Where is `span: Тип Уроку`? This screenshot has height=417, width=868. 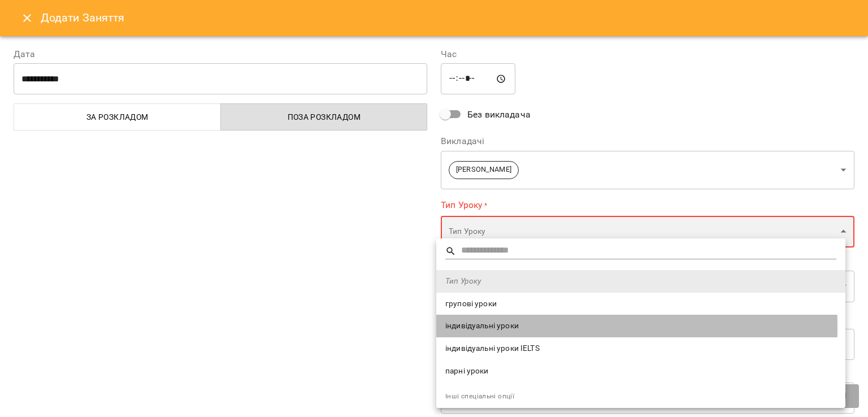 span: Тип Уроку is located at coordinates (641, 281).